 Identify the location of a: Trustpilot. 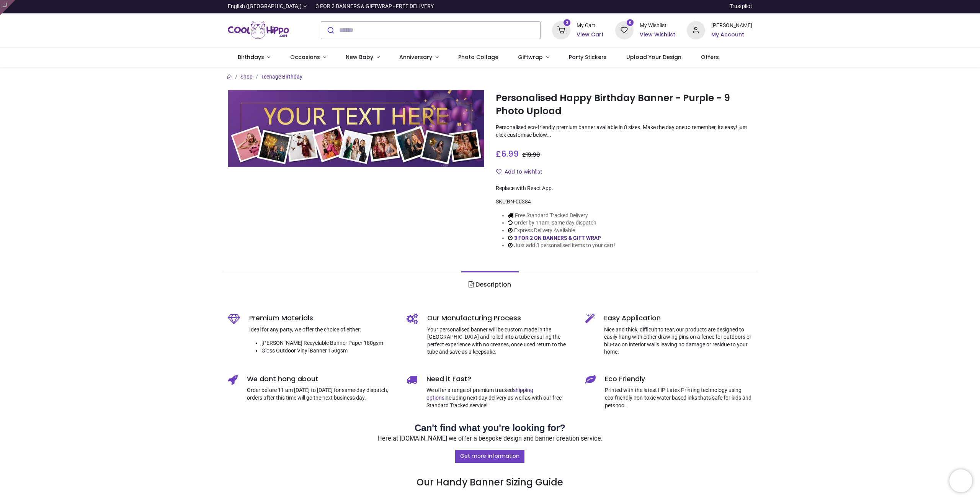
(741, 7).